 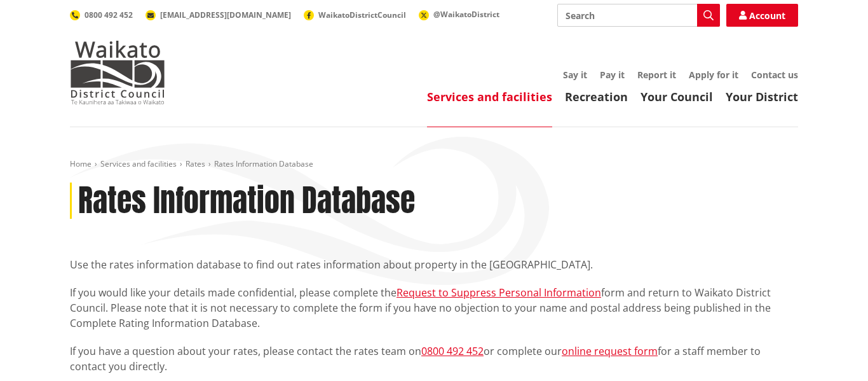 What do you see at coordinates (434, 359) in the screenshot?
I see `p: If you have a question about your rates, please contact the rates team on or complete our for a s...` at bounding box center [434, 359].